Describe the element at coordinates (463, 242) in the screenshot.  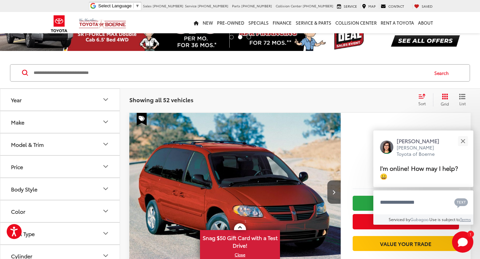
I see `svg: Start Chat` at that location.